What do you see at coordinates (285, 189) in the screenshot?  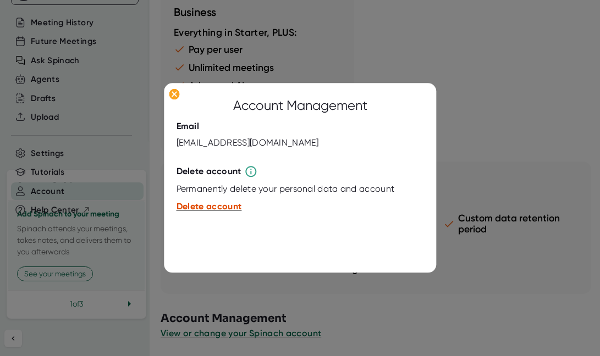 I see `div: Permanently delete your personal data and account` at bounding box center [285, 189].